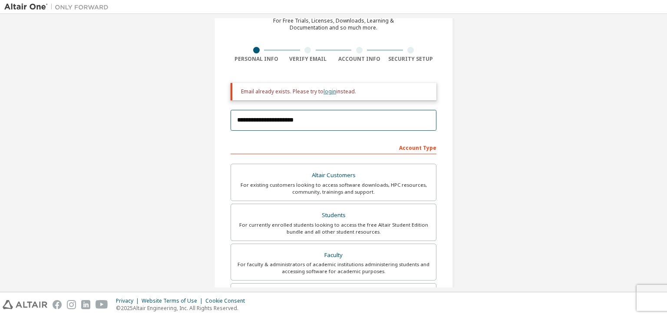 This screenshot has height=317, width=667. I want to click on div: Privacy, so click(128, 301).